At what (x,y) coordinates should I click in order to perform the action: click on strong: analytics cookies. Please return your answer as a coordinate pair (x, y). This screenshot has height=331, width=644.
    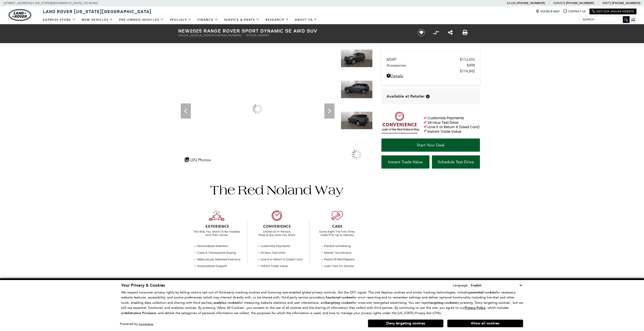
    Looking at the image, I should click on (226, 302).